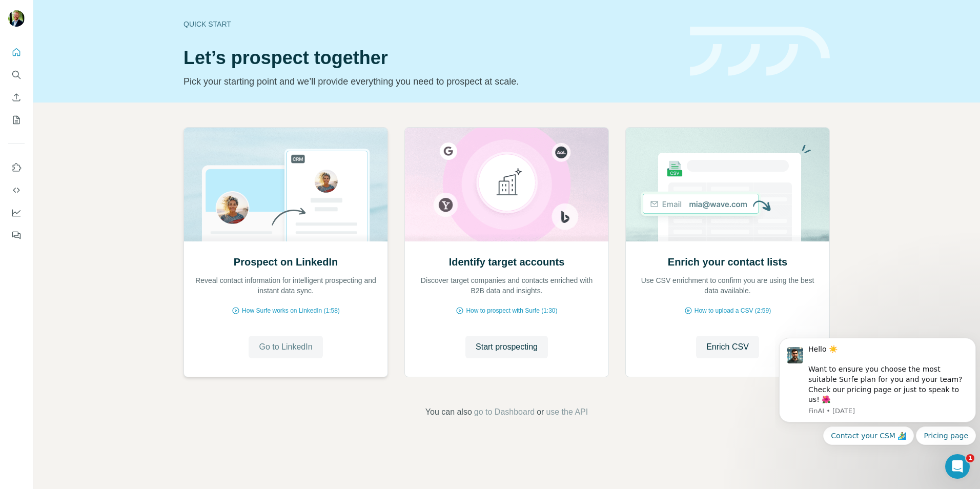 The image size is (980, 489). What do you see at coordinates (16, 213) in the screenshot?
I see `button: Dashboard` at bounding box center [16, 213].